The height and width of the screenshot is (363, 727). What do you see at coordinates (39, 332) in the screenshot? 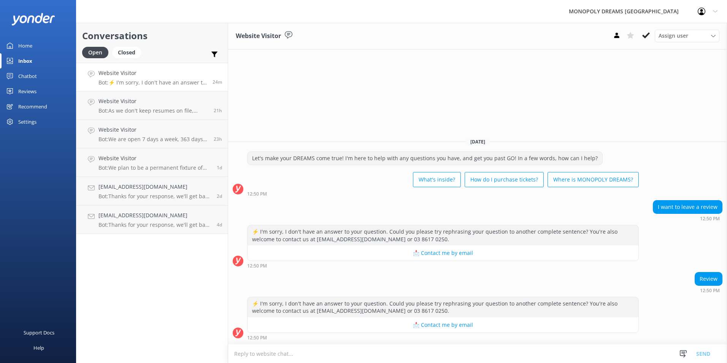
I see `div: Support Docs` at bounding box center [39, 332].